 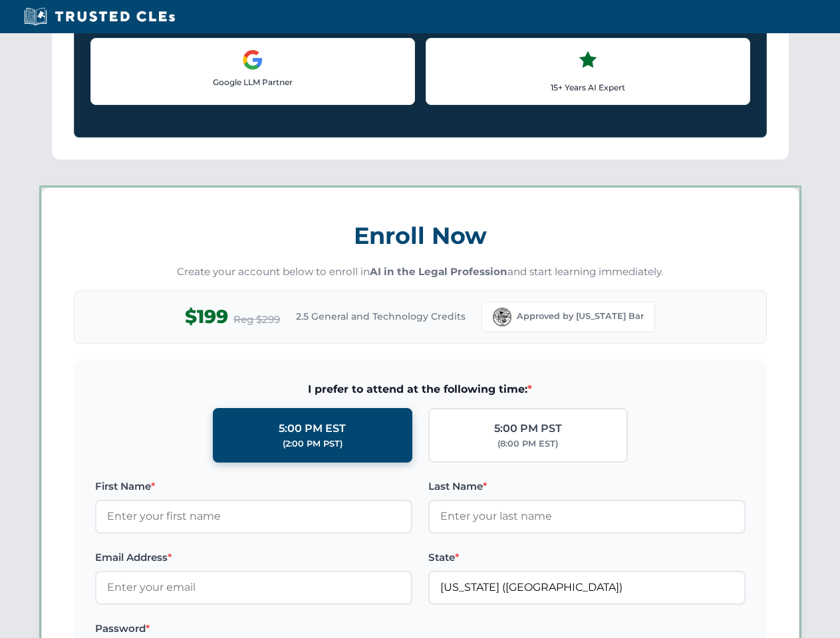 I want to click on input: Florida (FL), so click(x=587, y=588).